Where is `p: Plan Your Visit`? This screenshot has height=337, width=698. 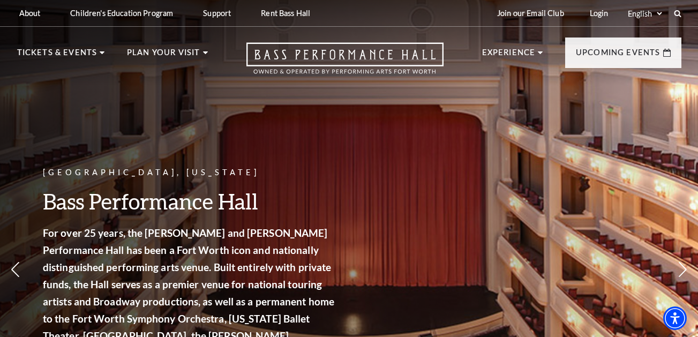
p: Plan Your Visit is located at coordinates (163, 56).